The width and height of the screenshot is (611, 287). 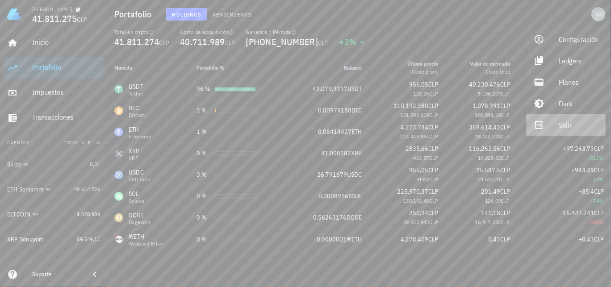 What do you see at coordinates (95, 164) in the screenshot?
I see `span: 0,31` at bounding box center [95, 164].